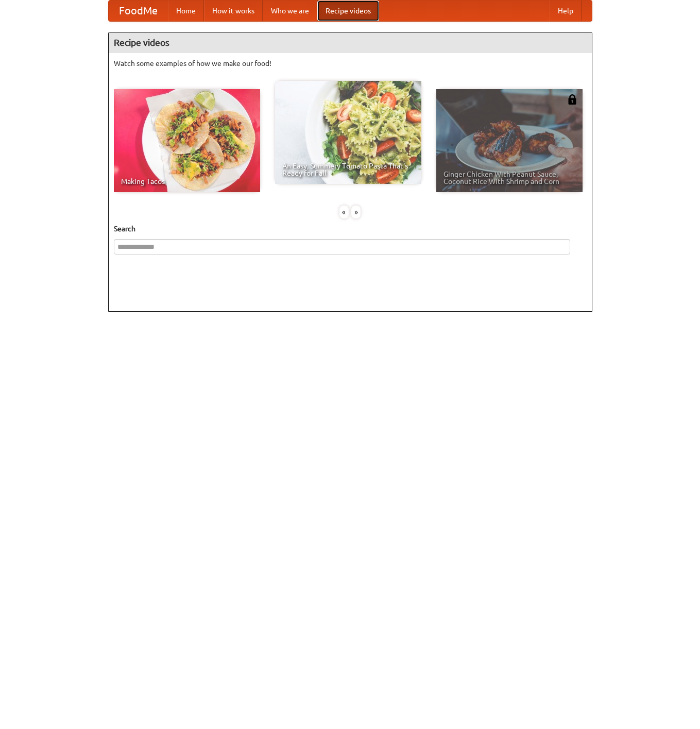 The height and width of the screenshot is (729, 700). I want to click on a: FoodMe, so click(138, 10).